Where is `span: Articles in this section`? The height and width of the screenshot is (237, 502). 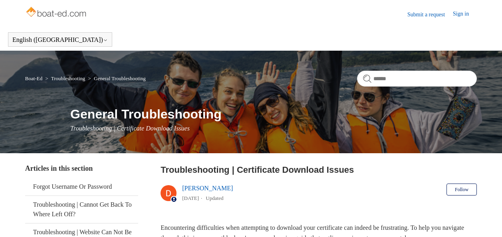 span: Articles in this section is located at coordinates (59, 168).